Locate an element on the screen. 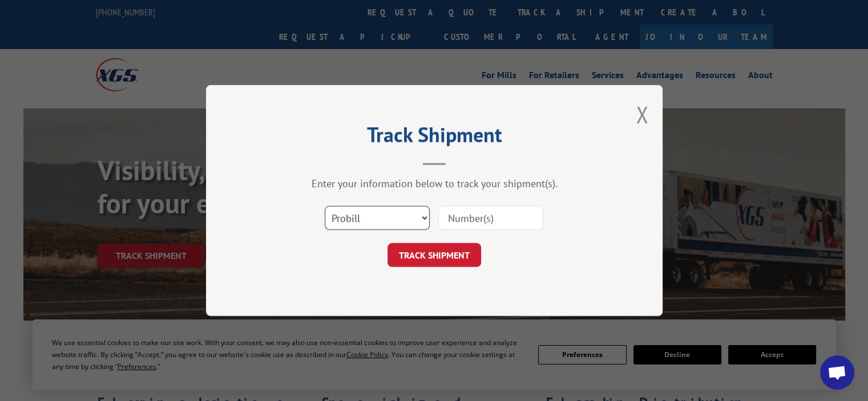  div: Enter your information below to track your shipment(s). is located at coordinates (434, 183).